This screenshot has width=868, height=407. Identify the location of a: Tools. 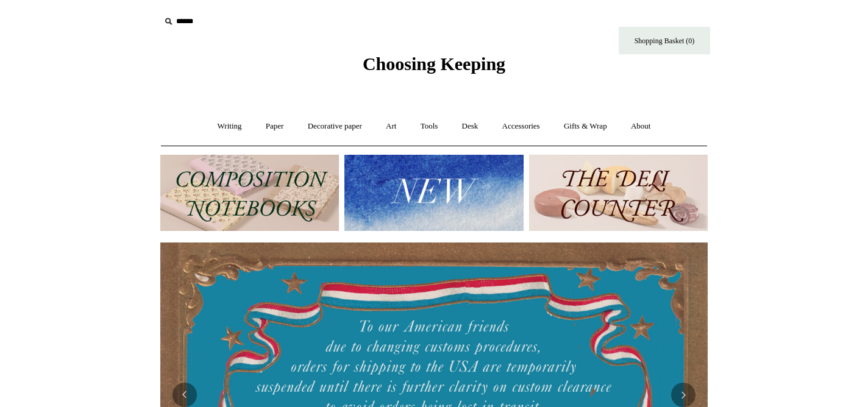
(429, 126).